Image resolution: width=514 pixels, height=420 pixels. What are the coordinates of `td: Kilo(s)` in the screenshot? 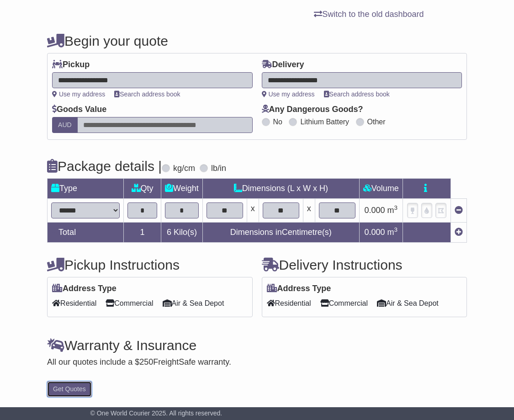 It's located at (182, 232).